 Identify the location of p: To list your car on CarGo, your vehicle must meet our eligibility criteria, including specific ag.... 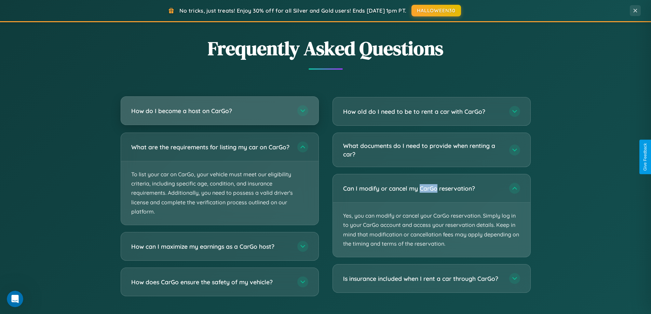
(220, 193).